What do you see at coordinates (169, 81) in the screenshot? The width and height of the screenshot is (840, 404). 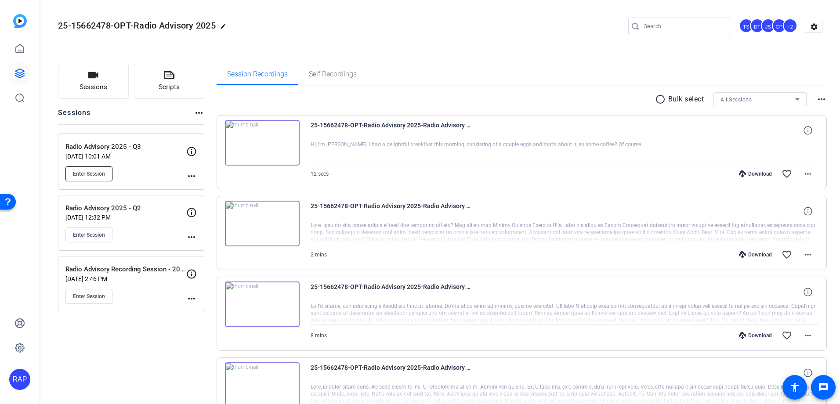 I see `button: Scripts` at bounding box center [169, 81].